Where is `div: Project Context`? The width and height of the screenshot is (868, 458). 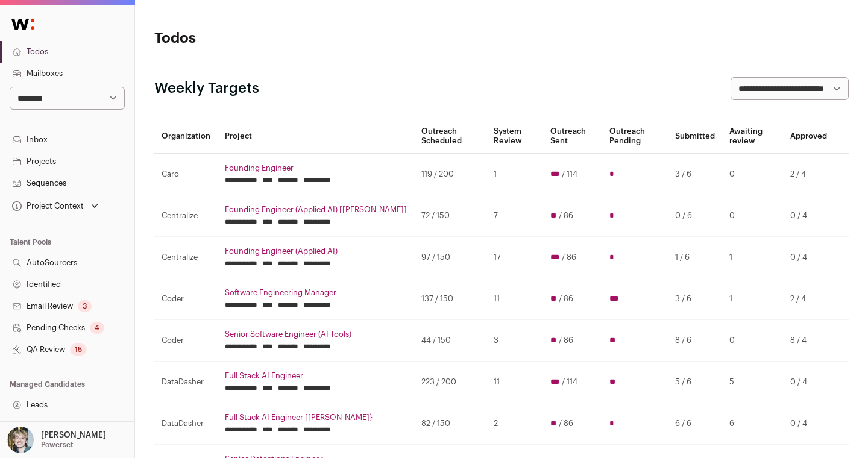 div: Project Context is located at coordinates (46, 206).